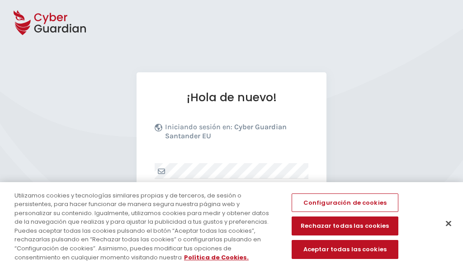  What do you see at coordinates (146, 226) in the screenshot?
I see `div: Utilizamos cookies y tecnologías similares propias y de terceros, de sesión o persistentes, para ...` at bounding box center [146, 226].